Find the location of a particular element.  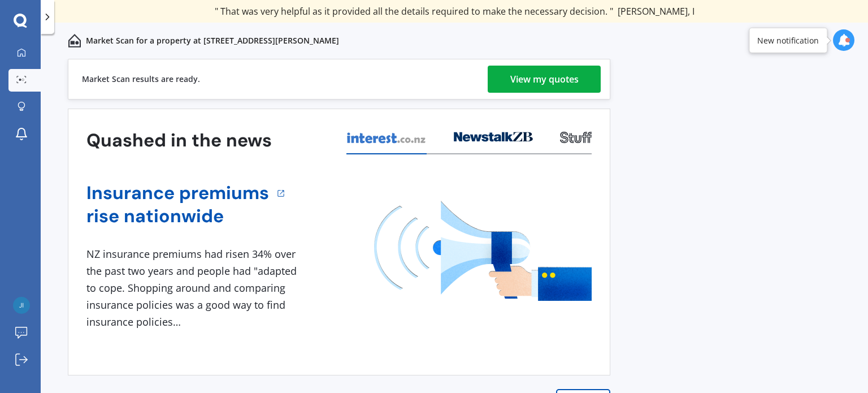

div: View my quotes is located at coordinates (544, 79).